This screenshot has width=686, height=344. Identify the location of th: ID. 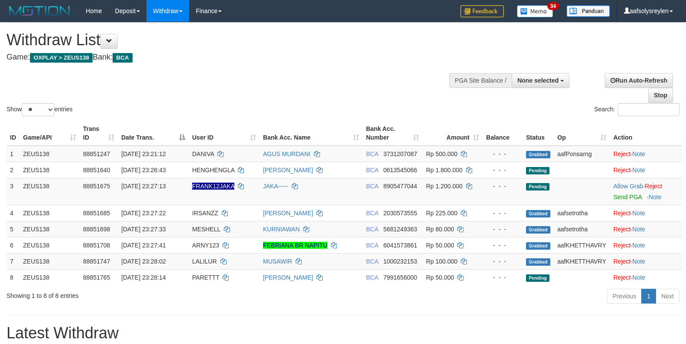
(13, 133).